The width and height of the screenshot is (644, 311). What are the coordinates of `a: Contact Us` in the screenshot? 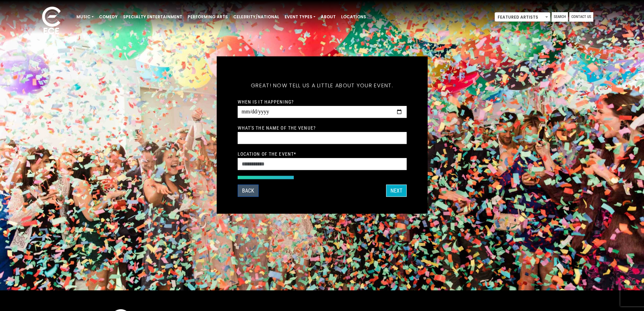 It's located at (581, 17).